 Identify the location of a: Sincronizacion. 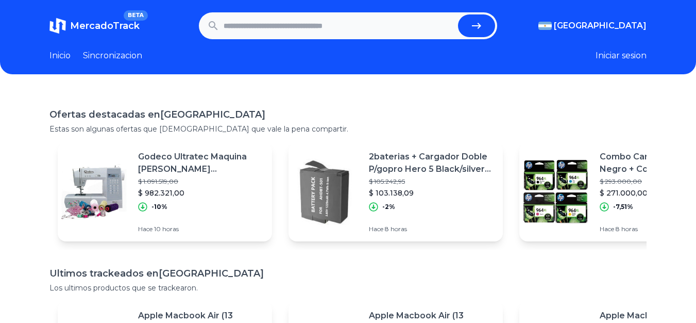
(112, 56).